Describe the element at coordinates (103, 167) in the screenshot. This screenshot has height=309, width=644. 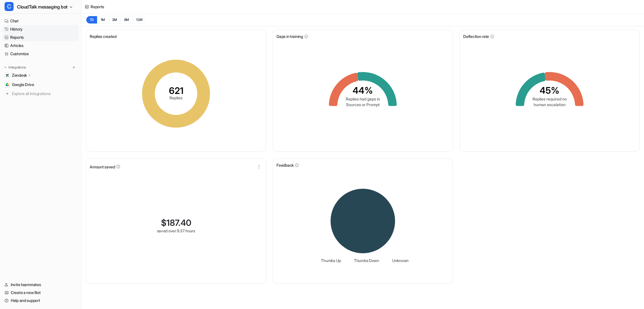
I see `span: Amount saved` at that location.